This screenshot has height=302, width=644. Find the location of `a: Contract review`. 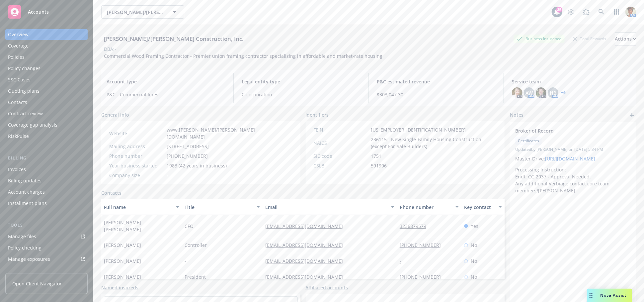

a: Contract review is located at coordinates (47, 114).